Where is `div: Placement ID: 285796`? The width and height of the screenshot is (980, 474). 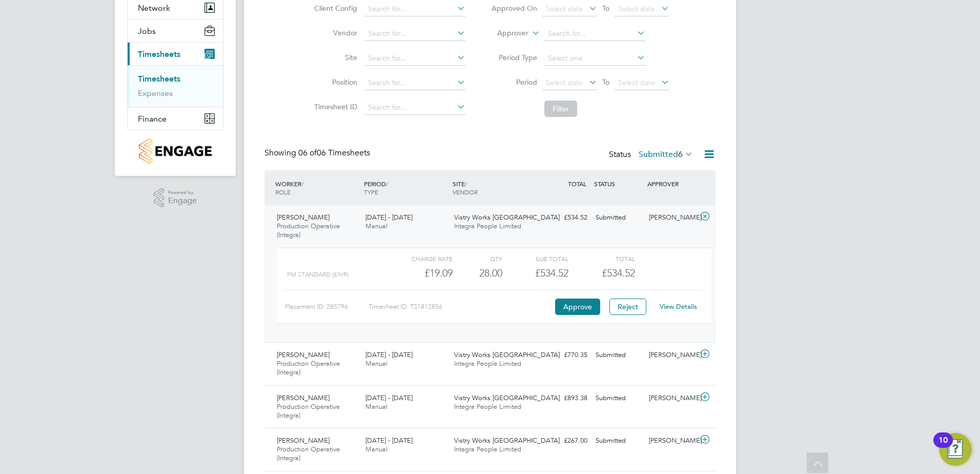 div: Placement ID: 285796 is located at coordinates (326, 307).